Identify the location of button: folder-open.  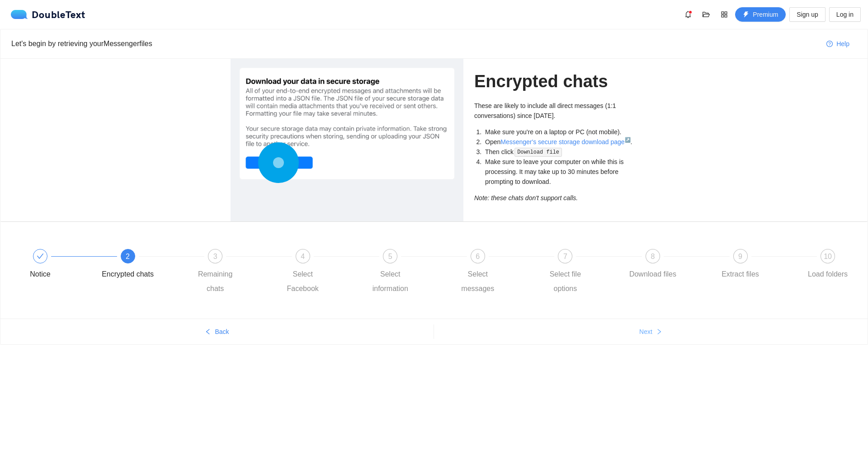
(706, 14).